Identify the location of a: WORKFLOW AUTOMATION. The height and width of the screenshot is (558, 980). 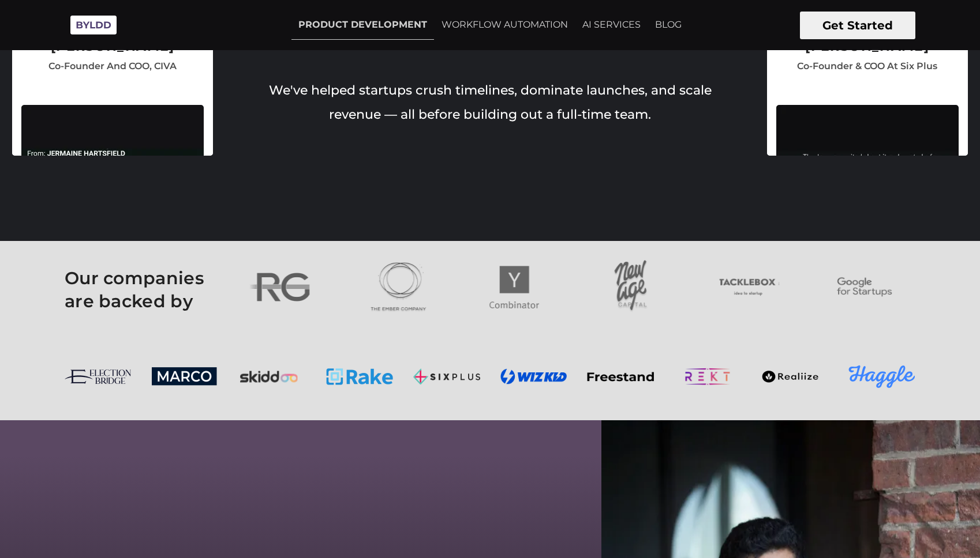
(504, 25).